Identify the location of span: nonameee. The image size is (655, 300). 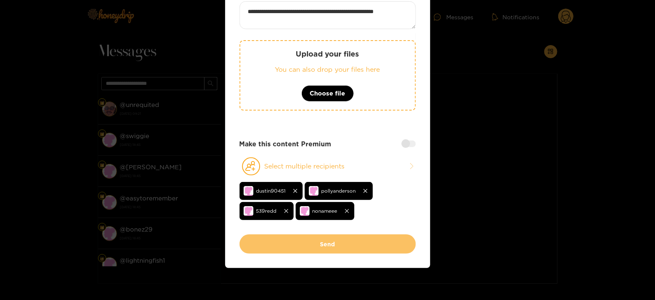
(325, 211).